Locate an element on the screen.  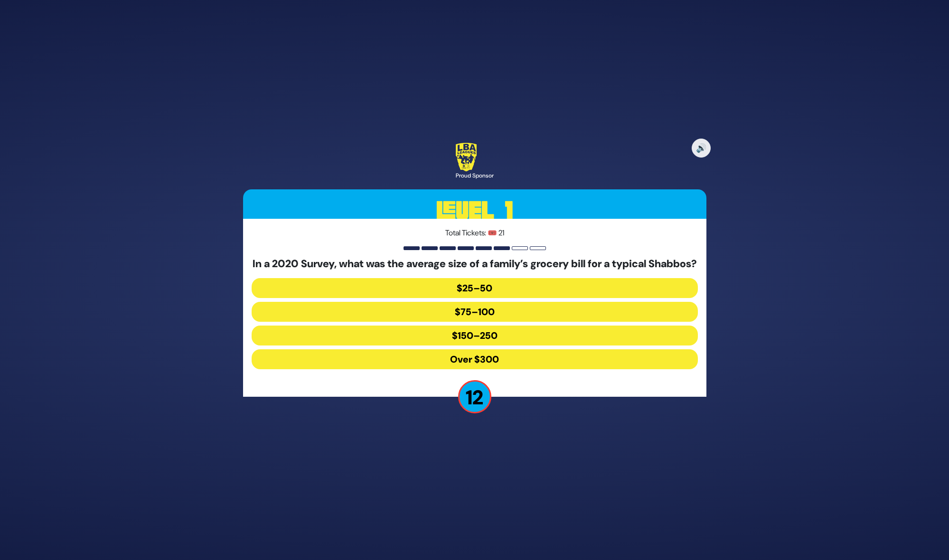
div: Proud Sponsor is located at coordinates (475, 175).